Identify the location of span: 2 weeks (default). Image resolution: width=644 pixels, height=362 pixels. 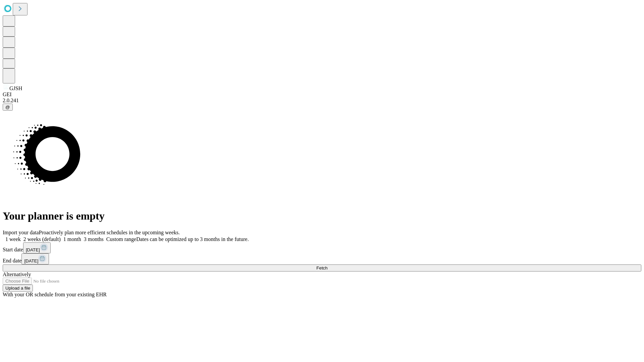
(42, 239).